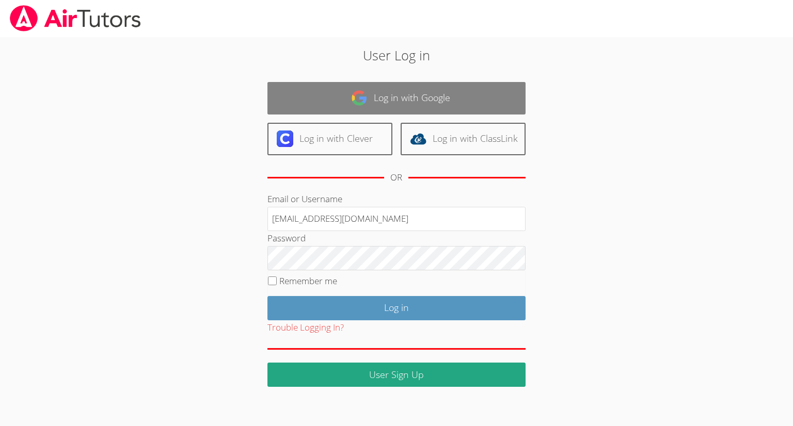  I want to click on a: User Sign Up, so click(396, 375).